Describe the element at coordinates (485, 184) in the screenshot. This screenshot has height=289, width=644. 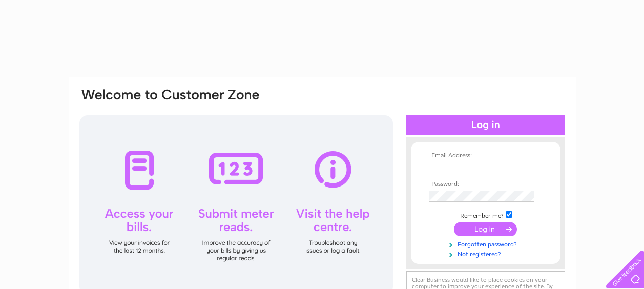
I see `th: Password:` at that location.